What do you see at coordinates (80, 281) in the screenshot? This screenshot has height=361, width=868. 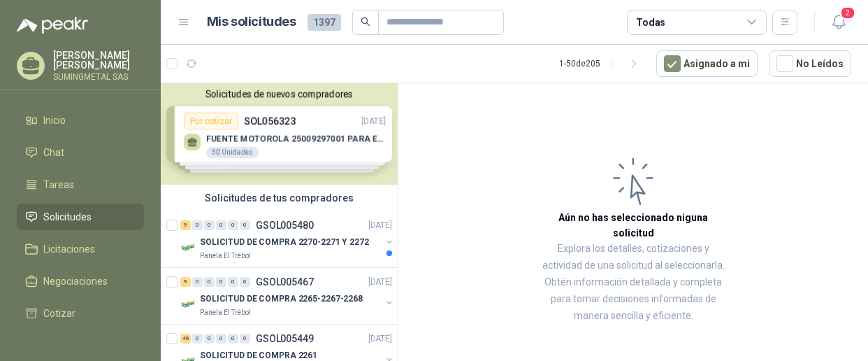 I see `a: Negociaciones` at bounding box center [80, 281].